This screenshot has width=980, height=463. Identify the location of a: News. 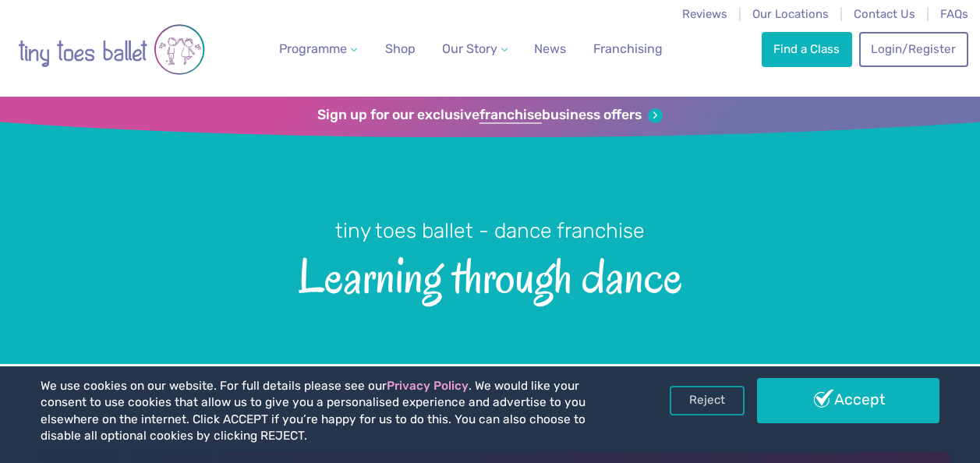
(549, 49).